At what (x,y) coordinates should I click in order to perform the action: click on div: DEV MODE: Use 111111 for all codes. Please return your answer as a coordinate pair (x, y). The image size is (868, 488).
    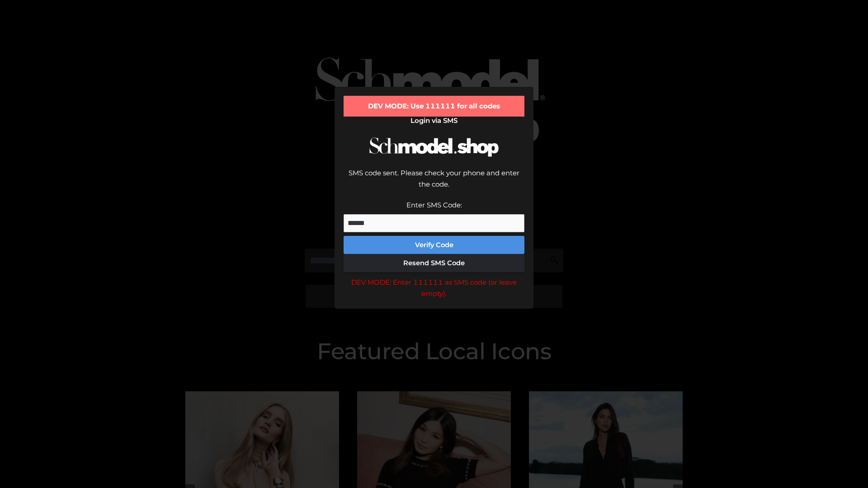
    Looking at the image, I should click on (434, 106).